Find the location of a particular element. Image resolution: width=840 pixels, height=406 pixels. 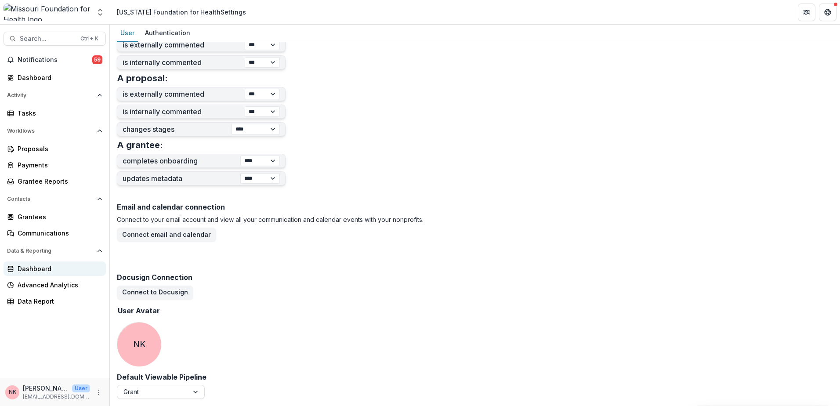

span: 59 is located at coordinates (97, 60).